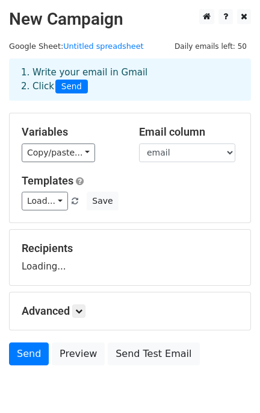 Image resolution: width=260 pixels, height=413 pixels. Describe the element at coordinates (130, 248) in the screenshot. I see `h5: Recipients` at that location.